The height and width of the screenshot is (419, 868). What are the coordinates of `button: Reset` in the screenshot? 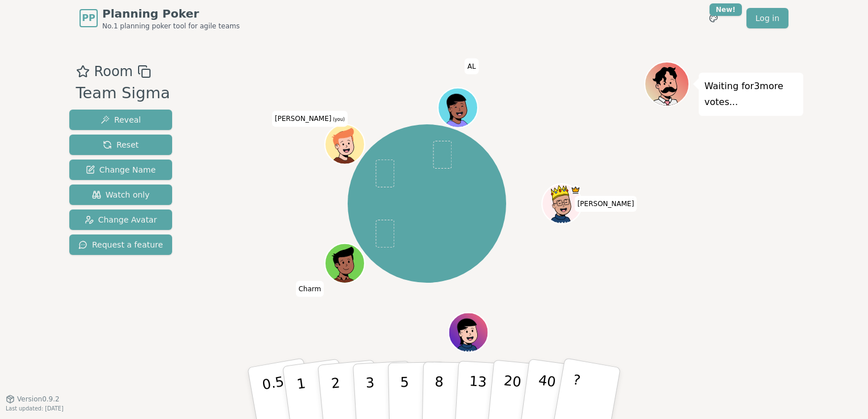 It's located at (120, 145).